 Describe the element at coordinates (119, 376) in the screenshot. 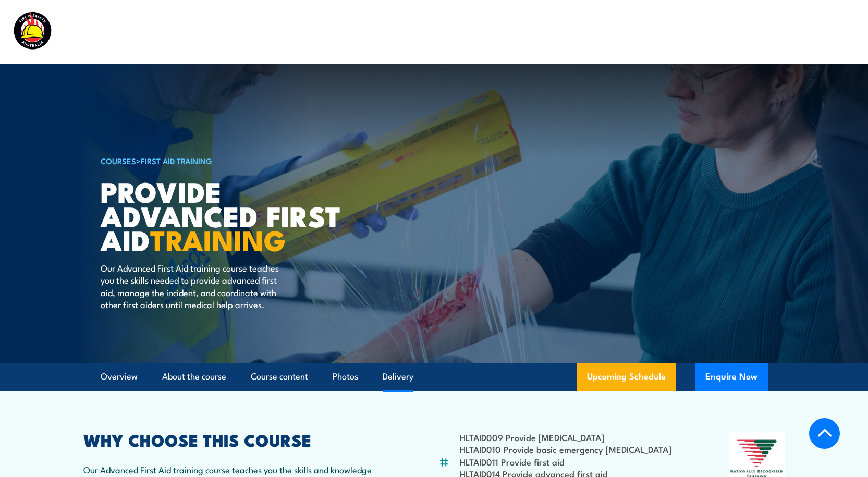

I see `a: Overview` at that location.